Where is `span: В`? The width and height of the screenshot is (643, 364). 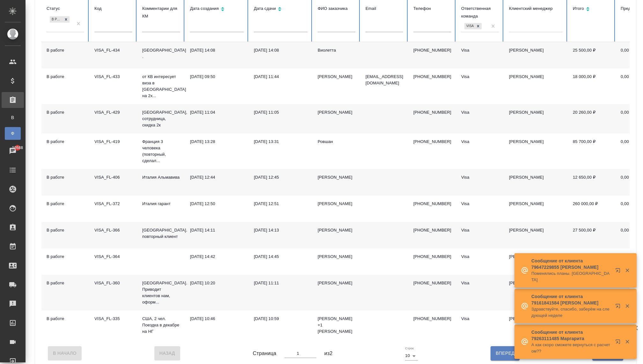
span: В is located at coordinates (13, 117).